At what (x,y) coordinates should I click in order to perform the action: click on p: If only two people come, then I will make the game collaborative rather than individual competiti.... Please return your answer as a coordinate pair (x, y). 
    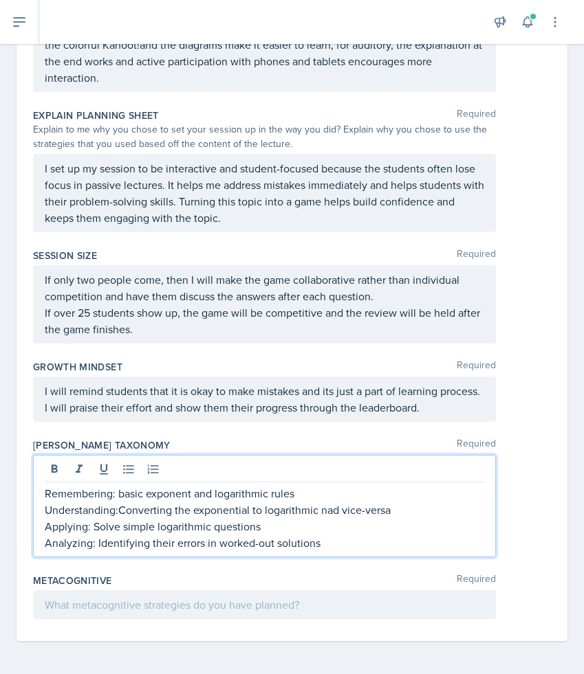
    Looking at the image, I should click on (264, 288).